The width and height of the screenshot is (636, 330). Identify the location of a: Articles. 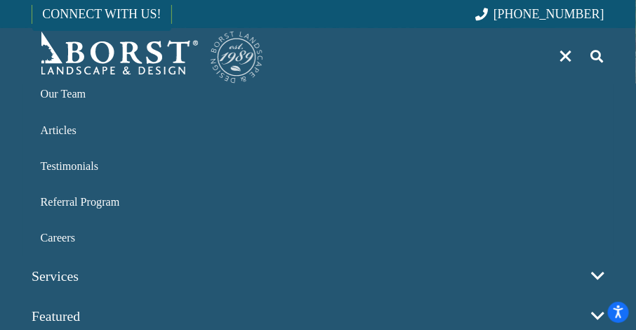
(317, 131).